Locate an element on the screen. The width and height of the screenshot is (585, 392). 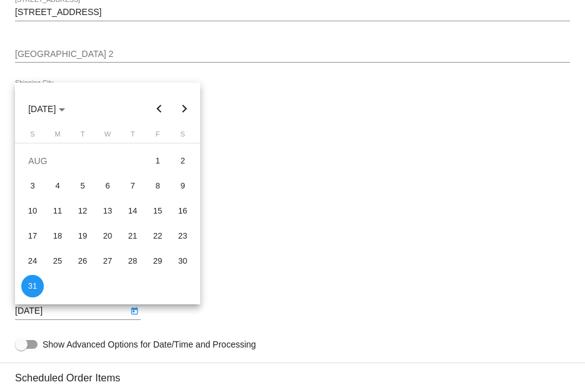
td: August 19, 2025 is located at coordinates (83, 236).